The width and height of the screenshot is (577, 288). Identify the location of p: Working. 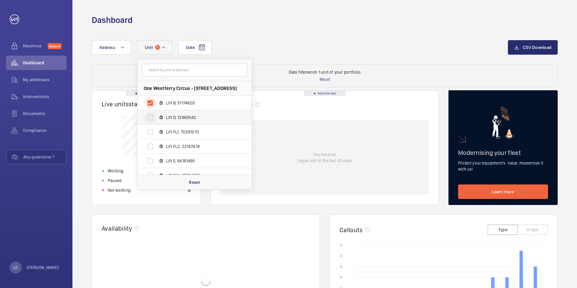
(116, 171).